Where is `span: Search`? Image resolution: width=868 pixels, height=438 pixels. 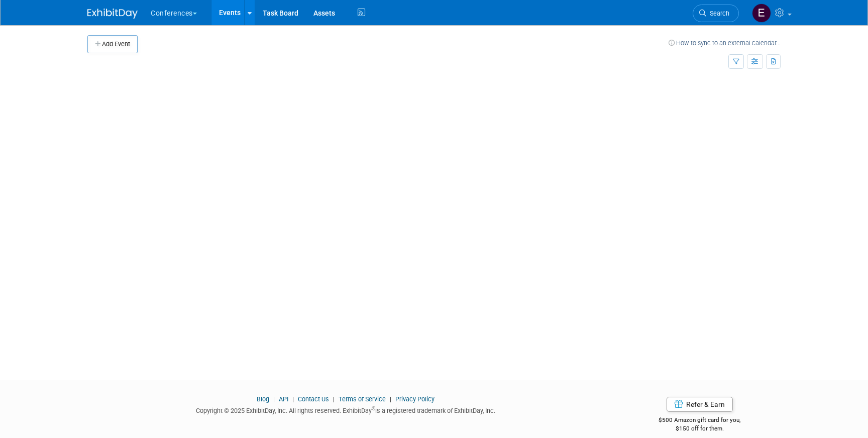 span: Search is located at coordinates (718, 13).